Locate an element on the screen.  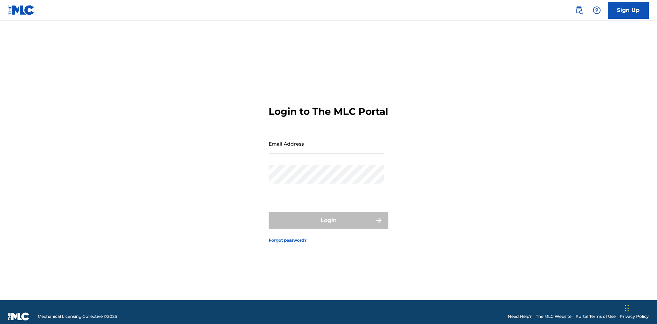
a: Portal Terms of Use is located at coordinates (596, 317).